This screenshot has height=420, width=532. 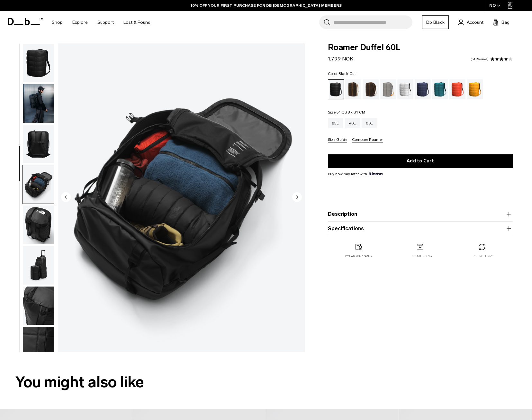 What do you see at coordinates (101, 22) in the screenshot?
I see `nav: Main Navigation` at bounding box center [101, 22].